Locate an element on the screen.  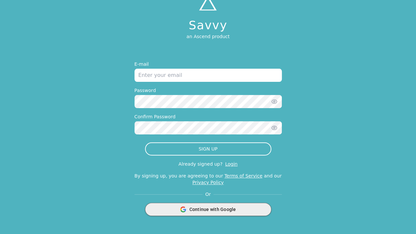
a: Login is located at coordinates (231, 164).